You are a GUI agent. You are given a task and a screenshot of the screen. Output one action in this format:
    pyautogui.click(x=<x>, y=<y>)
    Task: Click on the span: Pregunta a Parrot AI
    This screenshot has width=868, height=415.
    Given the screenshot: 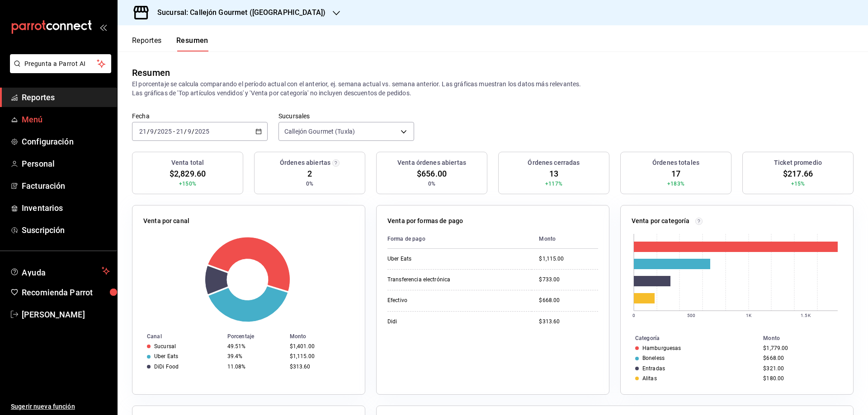 What is the action you would take?
    pyautogui.click(x=60, y=64)
    